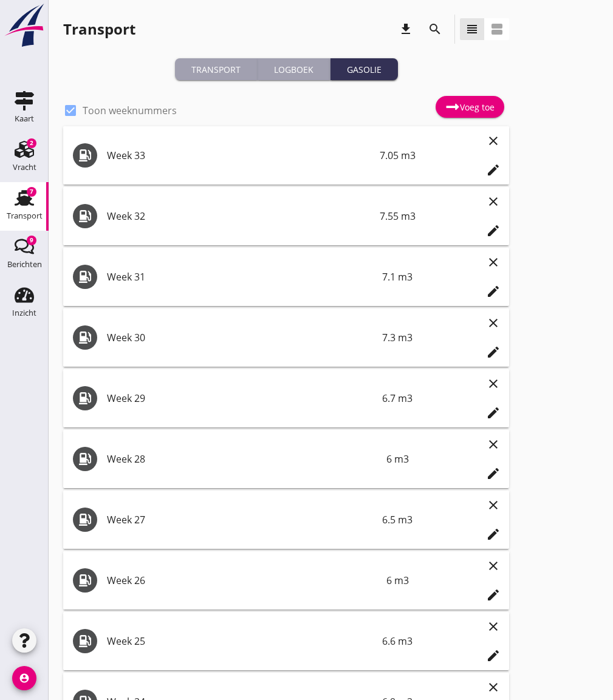 The height and width of the screenshot is (700, 613). I want to click on span: Week 27, so click(165, 520).